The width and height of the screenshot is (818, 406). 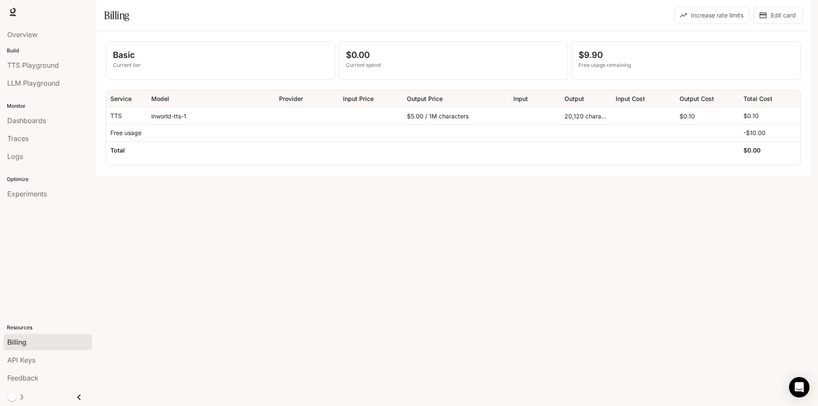 I want to click on h6: Total, so click(x=118, y=150).